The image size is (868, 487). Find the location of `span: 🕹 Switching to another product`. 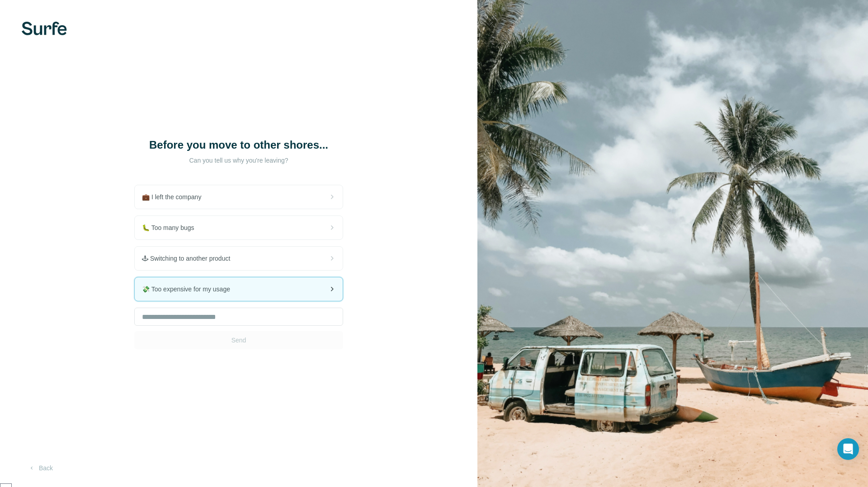

span: 🕹 Switching to another product is located at coordinates (189, 258).